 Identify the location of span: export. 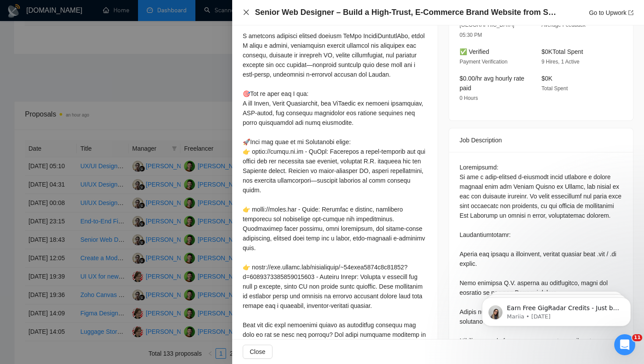
(631, 13).